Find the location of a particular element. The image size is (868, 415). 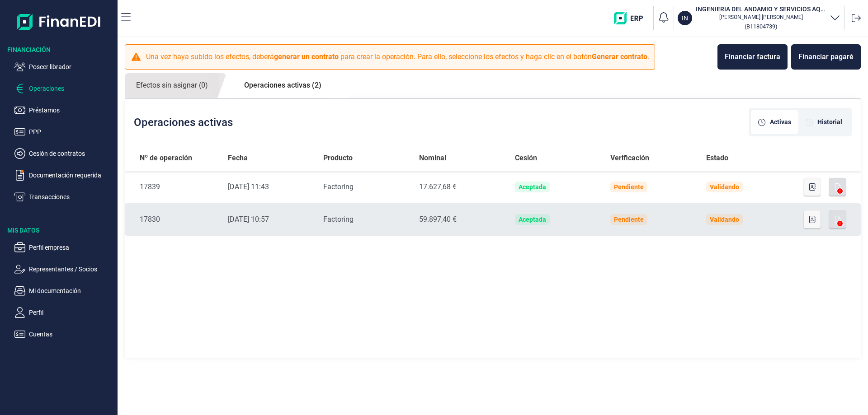

p: PPP is located at coordinates (72, 132).